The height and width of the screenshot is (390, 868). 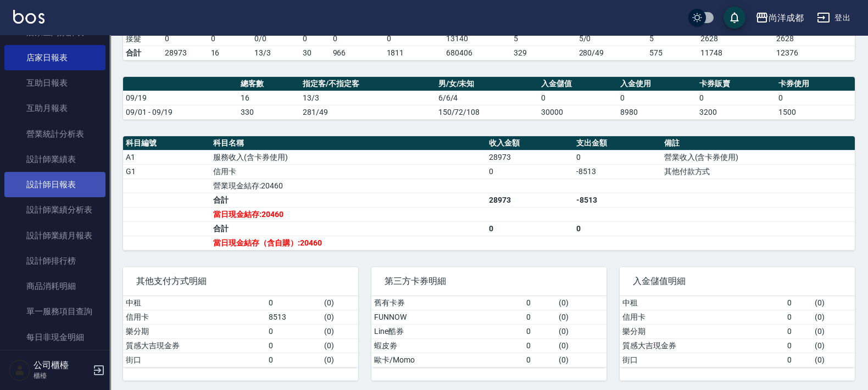 What do you see at coordinates (529, 144) in the screenshot?
I see `th: 收入金額` at bounding box center [529, 144].